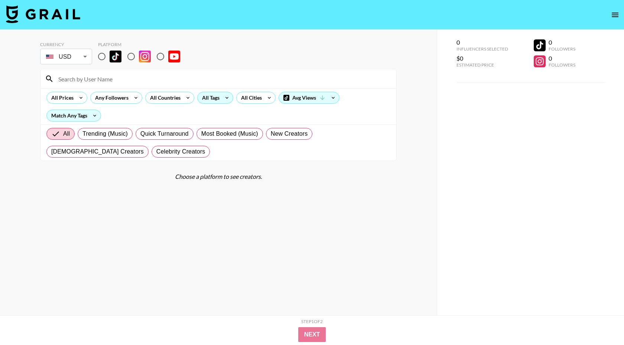  Describe the element at coordinates (482, 58) in the screenshot. I see `div: $0` at that location.